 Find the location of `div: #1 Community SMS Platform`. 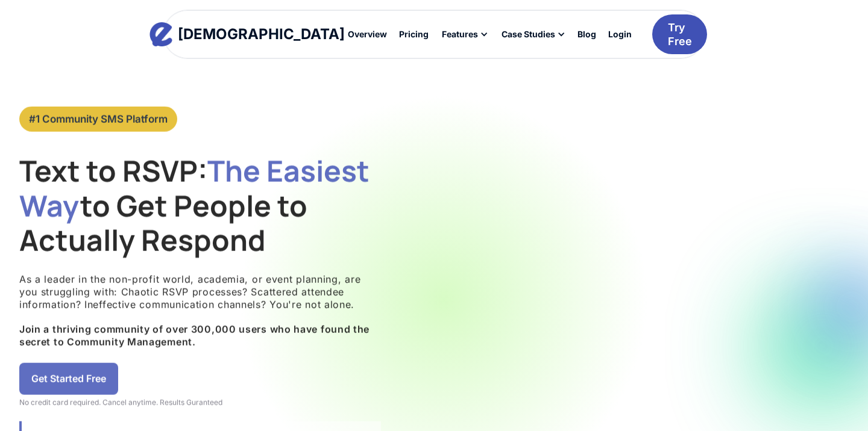

div: #1 Community SMS Platform is located at coordinates (99, 120).